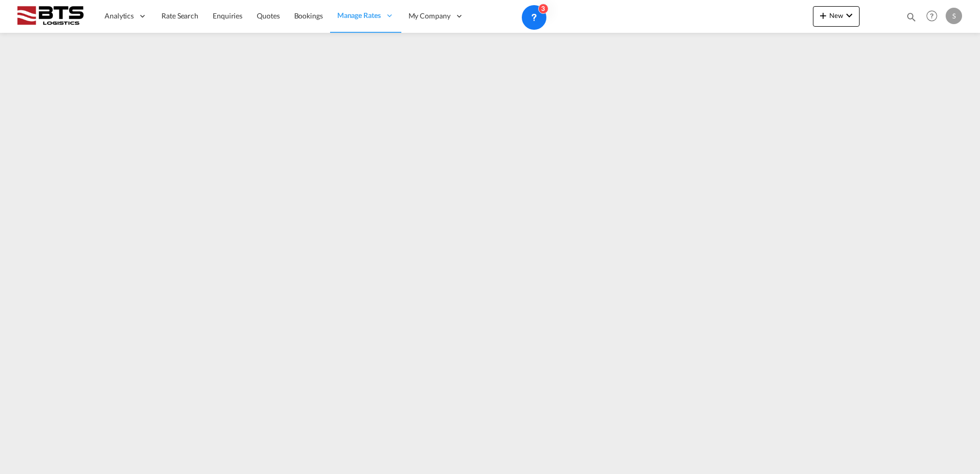 This screenshot has height=474, width=980. I want to click on span: Bookings, so click(309, 15).